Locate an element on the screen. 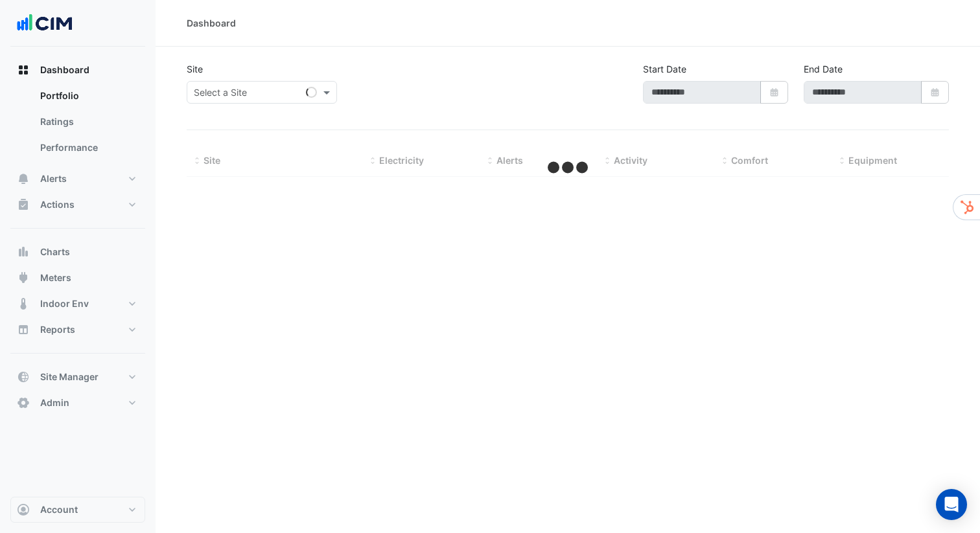 The height and width of the screenshot is (533, 980). span: Equipment is located at coordinates (873, 160).